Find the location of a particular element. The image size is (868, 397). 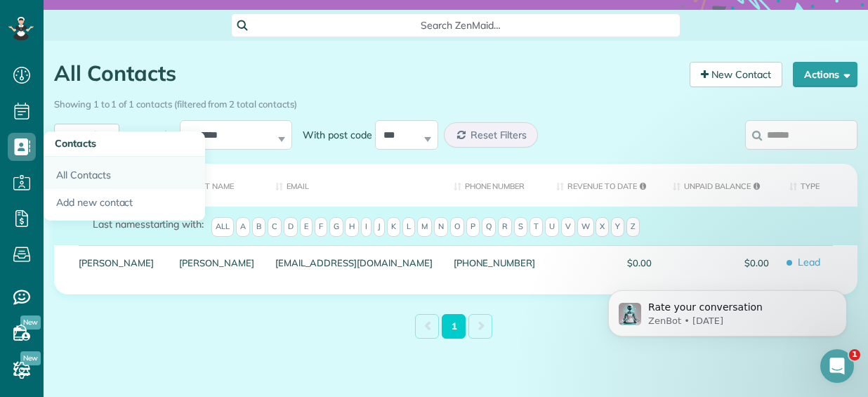

span: X is located at coordinates (602, 227).